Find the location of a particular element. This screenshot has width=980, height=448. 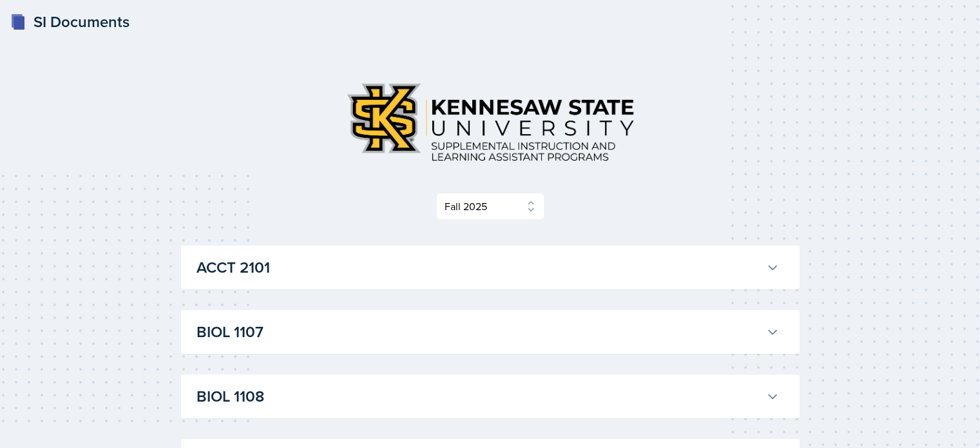

h3: ACCT 2101 is located at coordinates (479, 267).